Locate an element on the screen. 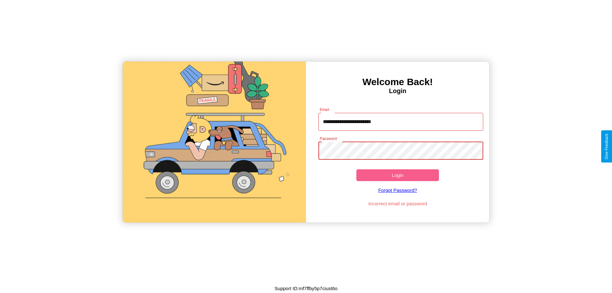  p: Incorrect email or password is located at coordinates (398, 203).